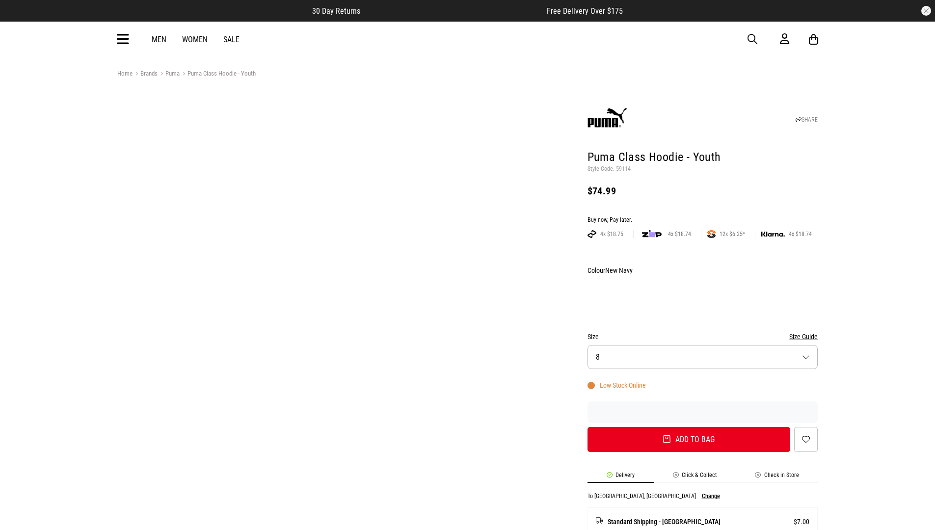 The width and height of the screenshot is (935, 530). What do you see at coordinates (616, 385) in the screenshot?
I see `div: Low Stock Online` at bounding box center [616, 385].